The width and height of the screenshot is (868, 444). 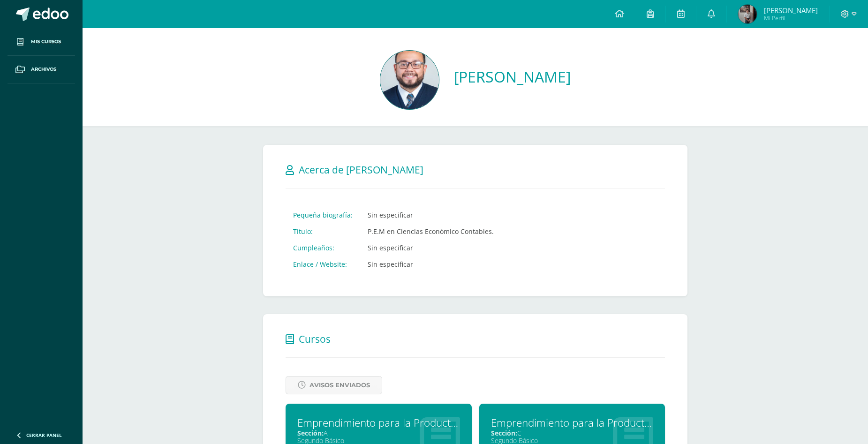 I want to click on span: Mi Perfil, so click(x=791, y=18).